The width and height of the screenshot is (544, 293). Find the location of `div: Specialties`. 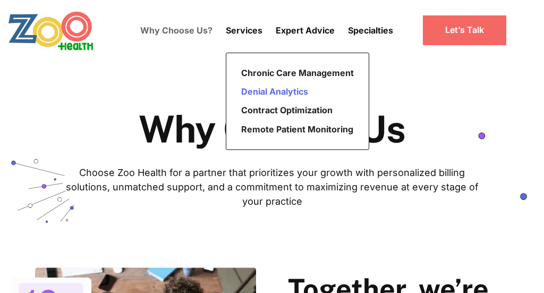

div: Specialties is located at coordinates (370, 30).